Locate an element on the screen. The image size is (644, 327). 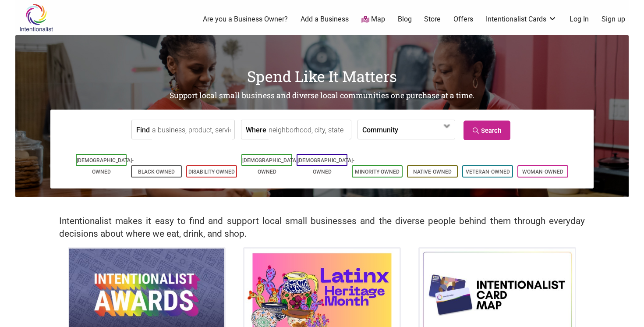
a: Veteran-Owned is located at coordinates (487, 172).